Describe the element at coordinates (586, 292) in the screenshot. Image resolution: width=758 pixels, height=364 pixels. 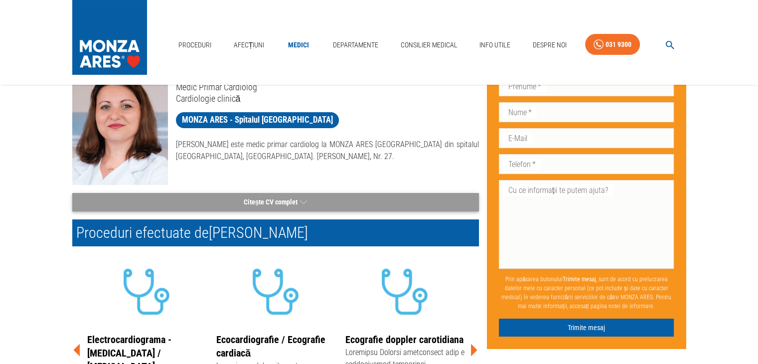
I see `p: Prin apăsarea butonului , sunt de acord cu prelucrarea datelor mele cu caracter personal (ce pot ...` at that location.